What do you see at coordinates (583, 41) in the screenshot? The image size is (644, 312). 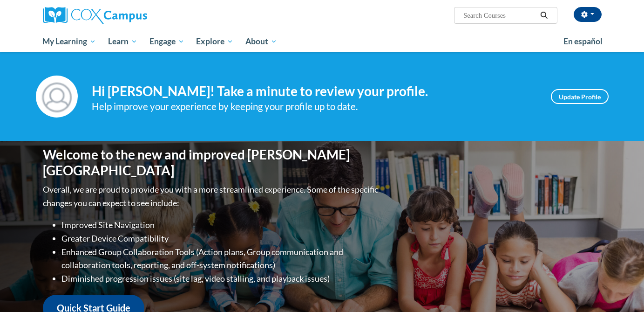 I see `span: En español` at bounding box center [583, 41].